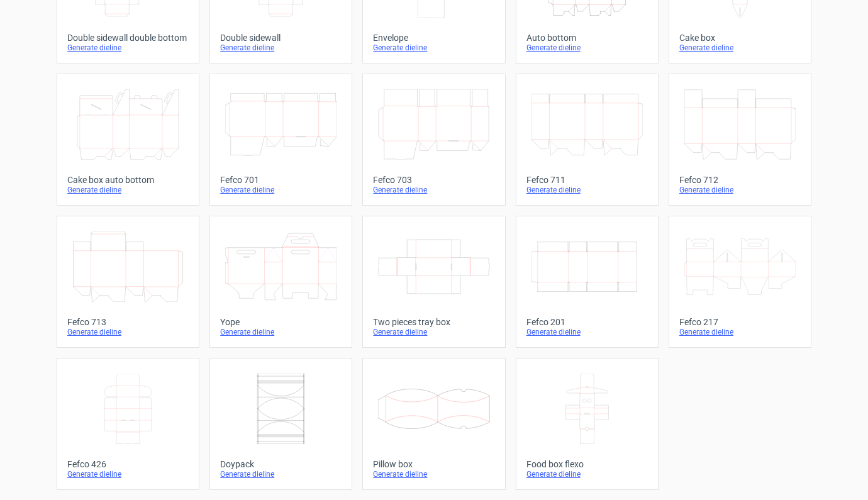 The width and height of the screenshot is (868, 500). What do you see at coordinates (280, 179) in the screenshot?
I see `div: Fefco 701` at bounding box center [280, 179].